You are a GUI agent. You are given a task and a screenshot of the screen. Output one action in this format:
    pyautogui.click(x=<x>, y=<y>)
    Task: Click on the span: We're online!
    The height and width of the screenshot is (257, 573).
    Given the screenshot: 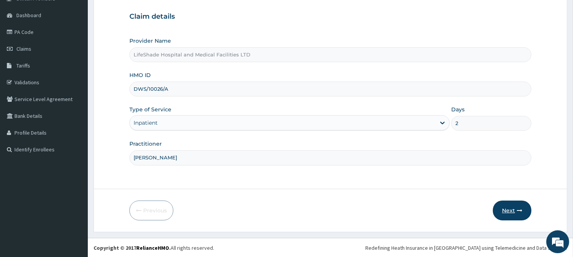 What is the action you would take?
    pyautogui.click(x=75, y=118)
    